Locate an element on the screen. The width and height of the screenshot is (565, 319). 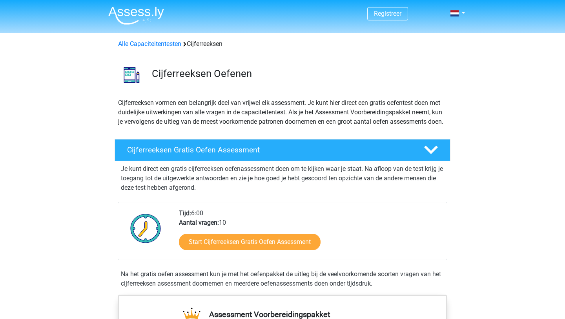
p: Je kunt direct een gratis cijferreeksen oefenassessment doen om te kijken waar je staat. Na afloo... is located at coordinates (282, 178).